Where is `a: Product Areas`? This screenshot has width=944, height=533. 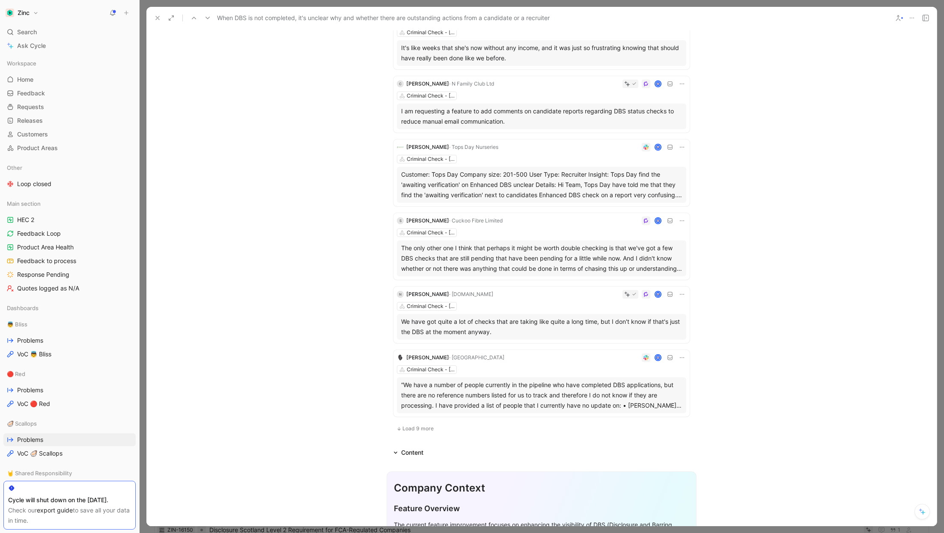 a: Product Areas is located at coordinates (69, 148).